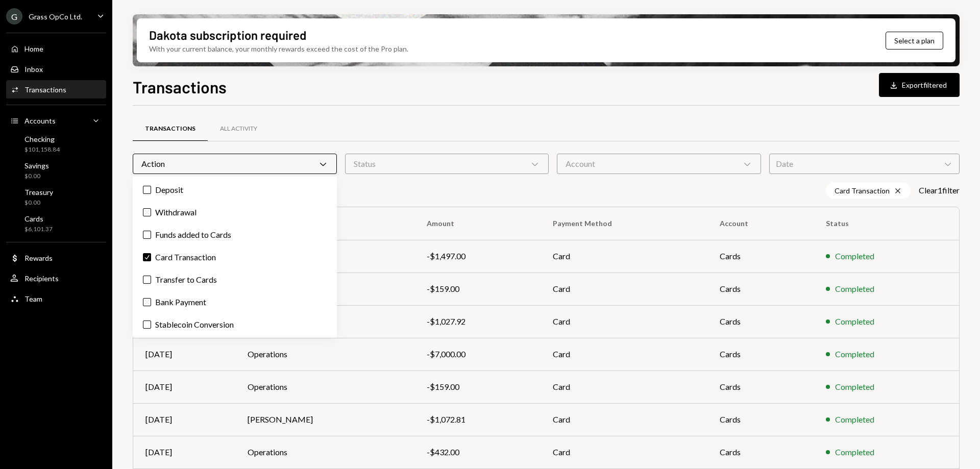 The image size is (980, 469). What do you see at coordinates (864, 164) in the screenshot?
I see `div: Date` at bounding box center [864, 164].